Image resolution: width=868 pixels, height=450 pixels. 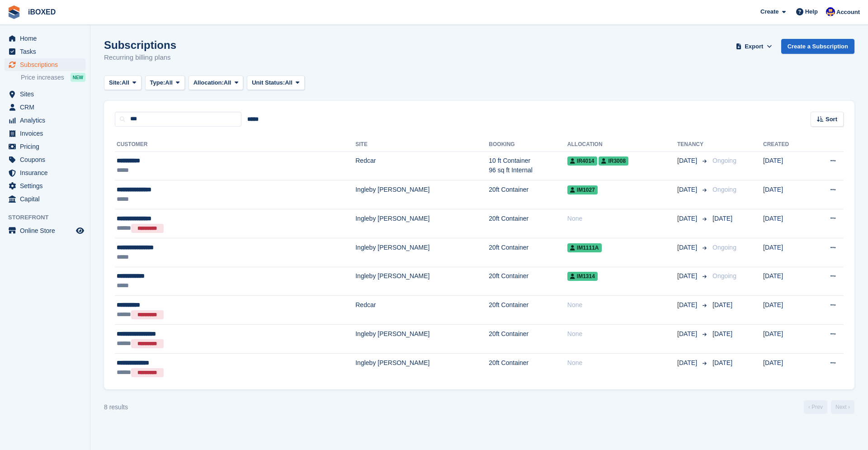 What do you see at coordinates (140, 45) in the screenshot?
I see `h1: Subscriptions` at bounding box center [140, 45].